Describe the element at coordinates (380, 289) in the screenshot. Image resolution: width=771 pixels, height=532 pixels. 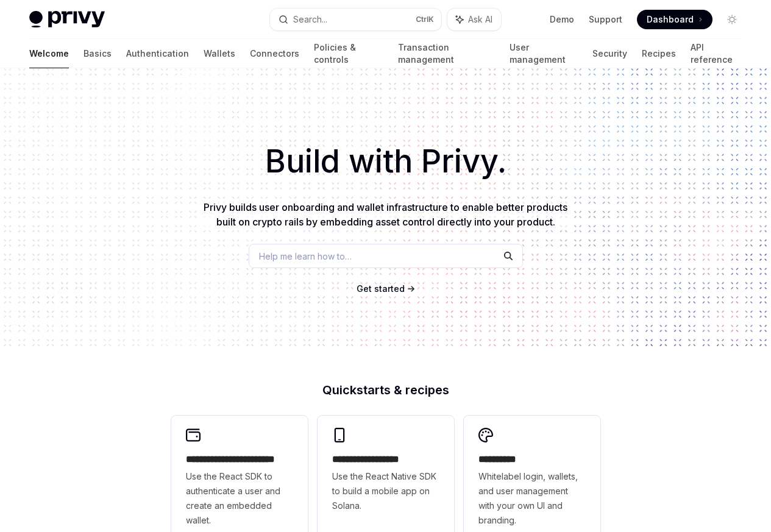
I see `a: Get started` at that location.